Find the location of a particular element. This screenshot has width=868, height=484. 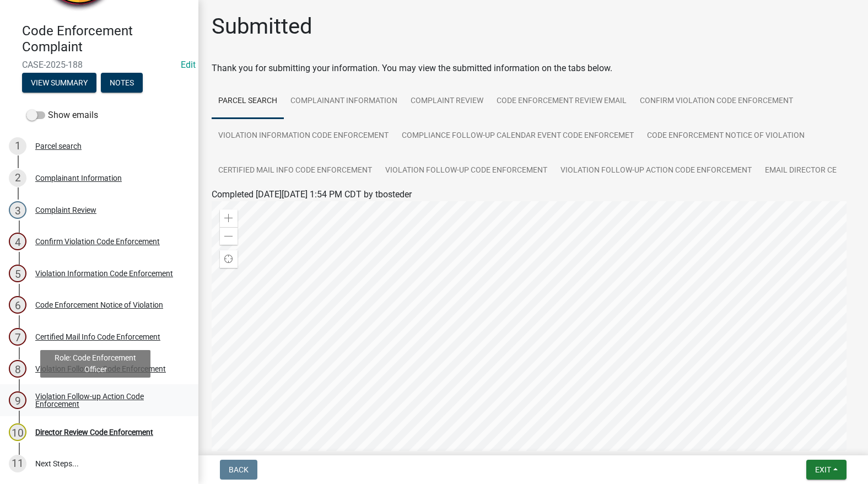

span: Exit is located at coordinates (823, 470).